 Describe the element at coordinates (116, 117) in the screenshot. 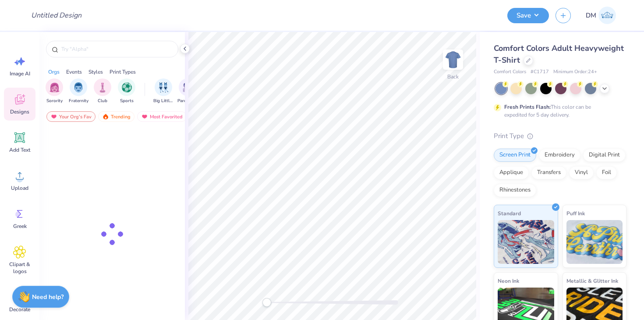

I see `div: Trending` at that location.